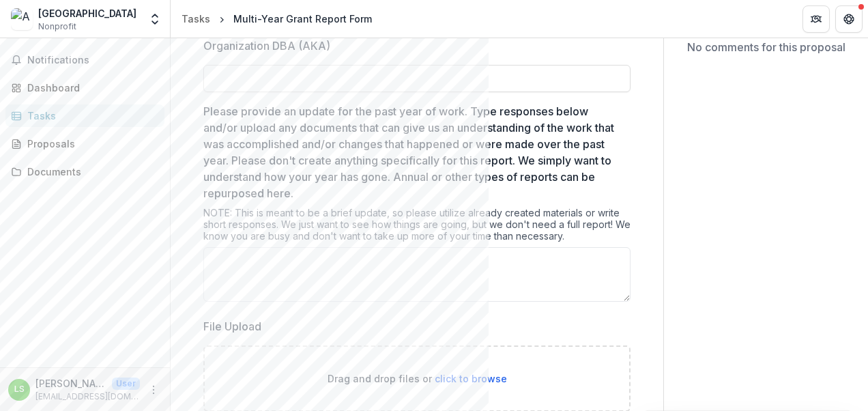 This screenshot has width=868, height=411. Describe the element at coordinates (93, 61) in the screenshot. I see `span: Notifications` at that location.